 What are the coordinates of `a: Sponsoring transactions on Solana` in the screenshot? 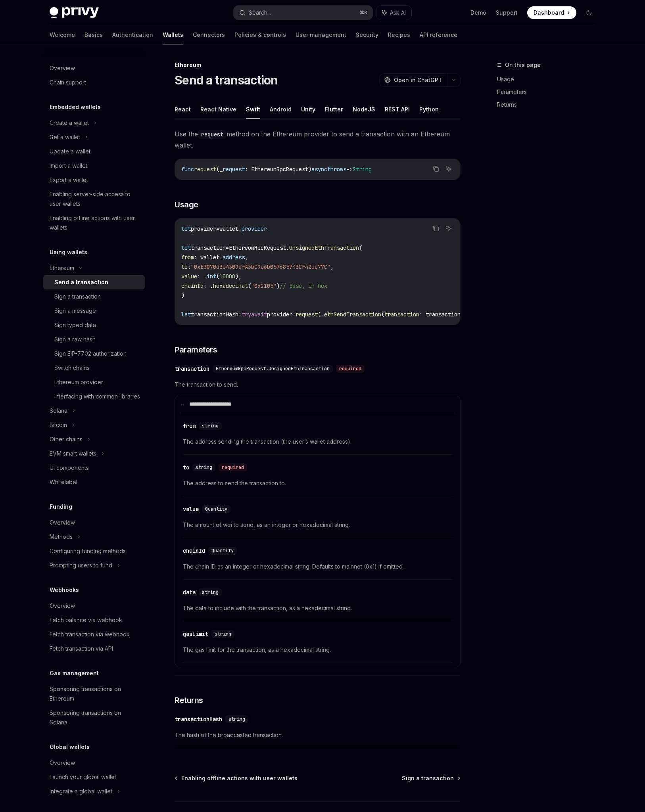 It's located at (94, 718).